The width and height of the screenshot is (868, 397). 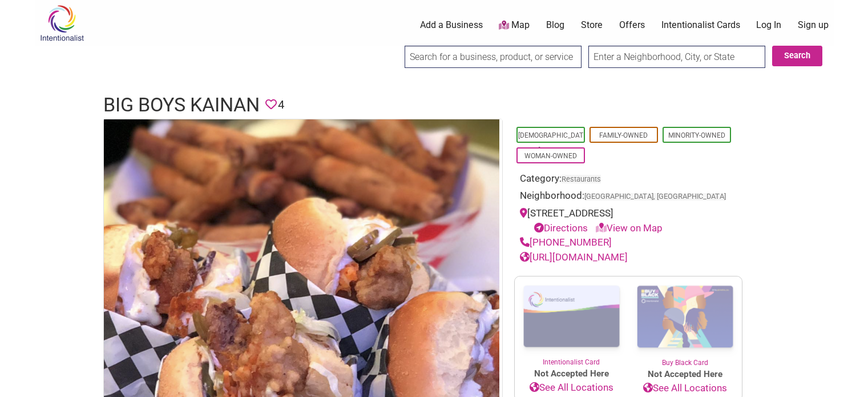 What do you see at coordinates (701, 26) in the screenshot?
I see `a: Intentionalist Cards` at bounding box center [701, 26].